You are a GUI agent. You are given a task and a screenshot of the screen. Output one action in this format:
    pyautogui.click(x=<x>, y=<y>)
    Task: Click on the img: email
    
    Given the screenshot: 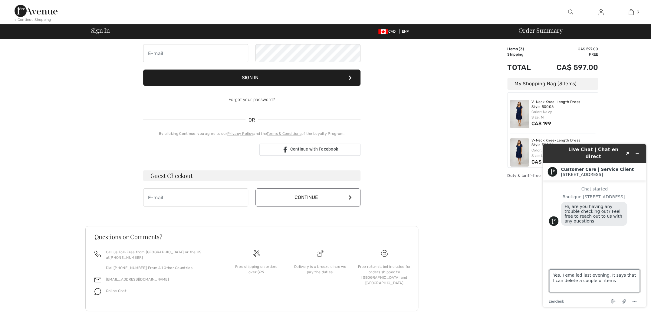 What is the action you would take?
    pyautogui.click(x=98, y=280)
    